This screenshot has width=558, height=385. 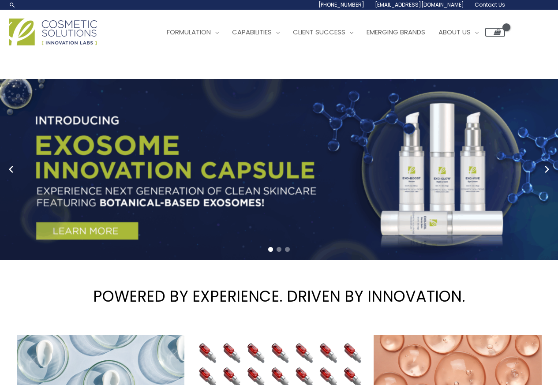 What do you see at coordinates (490, 4) in the screenshot?
I see `span: Contact Us` at bounding box center [490, 4].